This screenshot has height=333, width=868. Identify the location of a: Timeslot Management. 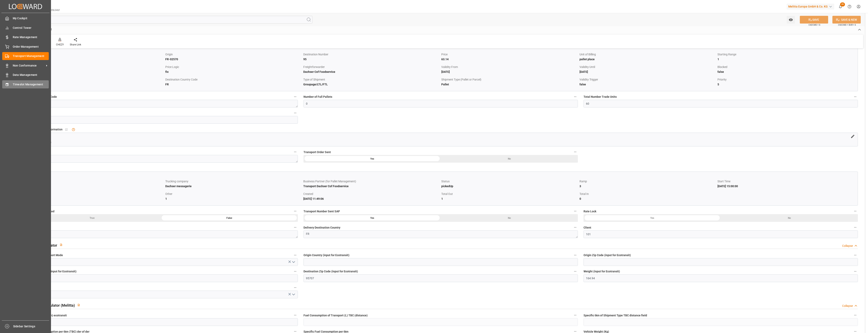
(25, 84).